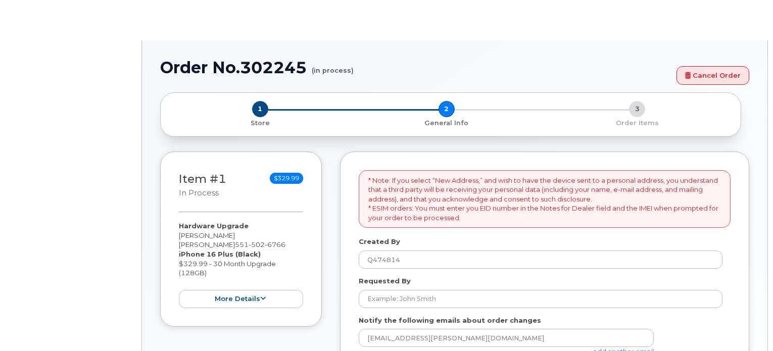  What do you see at coordinates (379, 241) in the screenshot?
I see `label: Created By` at bounding box center [379, 241].